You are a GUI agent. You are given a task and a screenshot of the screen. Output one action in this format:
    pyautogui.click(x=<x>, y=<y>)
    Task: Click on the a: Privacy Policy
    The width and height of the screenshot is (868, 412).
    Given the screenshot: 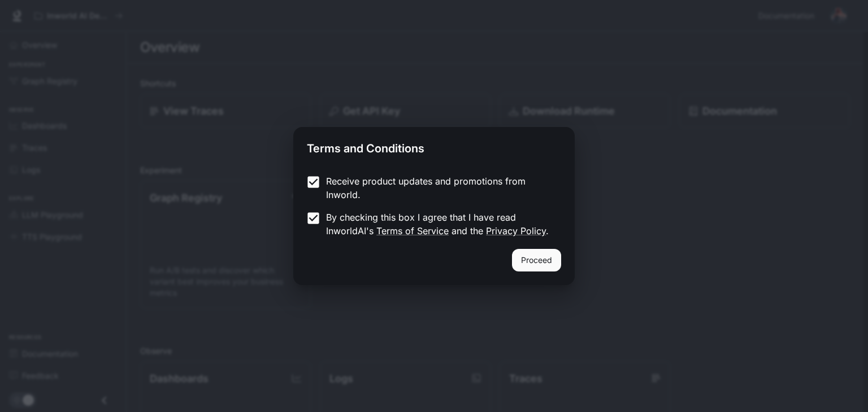 What is the action you would take?
    pyautogui.click(x=516, y=231)
    